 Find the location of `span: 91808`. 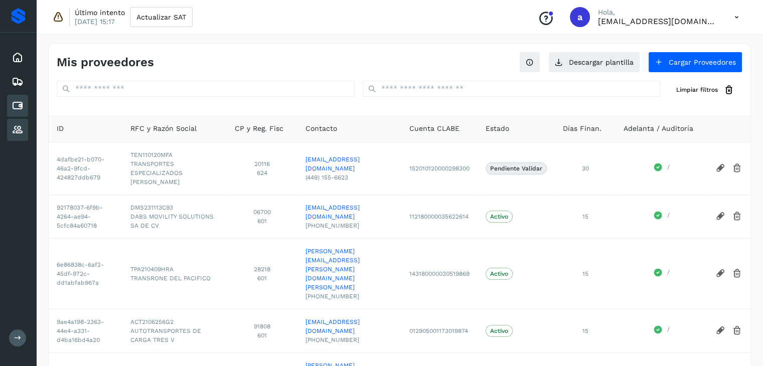

span: 91808 is located at coordinates (262, 327).